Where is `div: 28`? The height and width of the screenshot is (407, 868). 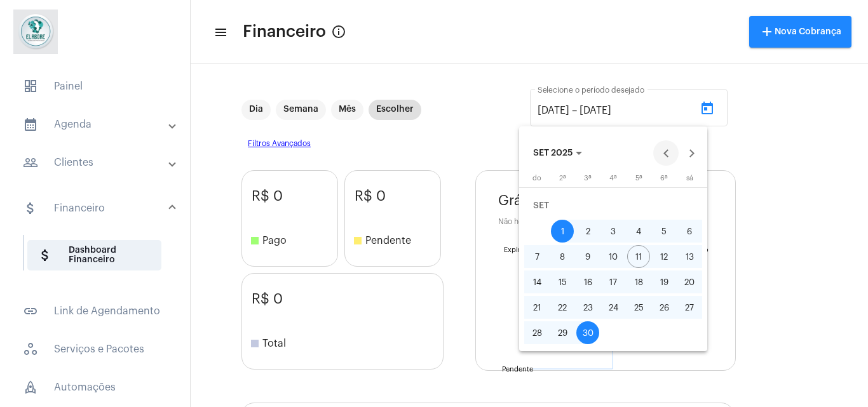 div: 28 is located at coordinates (537, 333).